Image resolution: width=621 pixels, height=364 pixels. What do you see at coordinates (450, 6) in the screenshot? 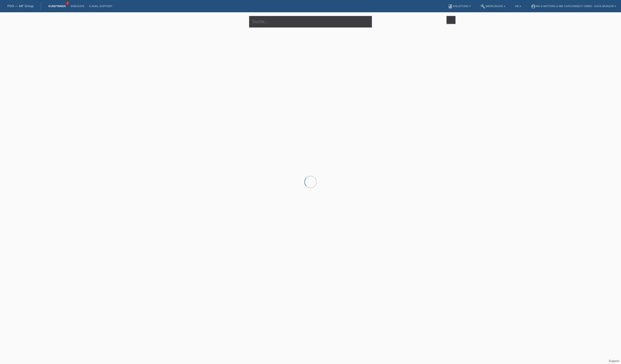
I see `i: book` at bounding box center [450, 6].